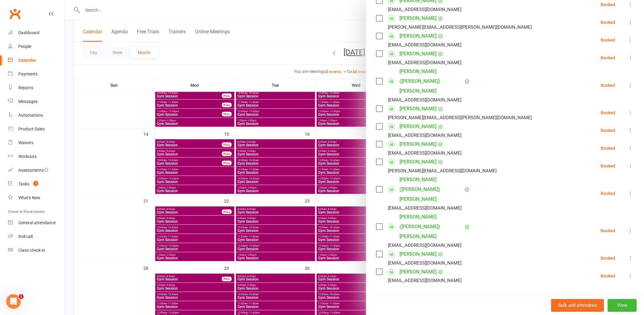 The height and width of the screenshot is (315, 644). Describe the element at coordinates (32, 250) in the screenshot. I see `div: Class check-in` at that location.